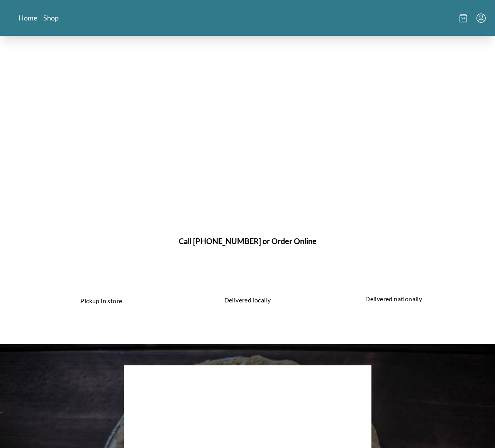  I want to click on img: logo, so click(247, 16).